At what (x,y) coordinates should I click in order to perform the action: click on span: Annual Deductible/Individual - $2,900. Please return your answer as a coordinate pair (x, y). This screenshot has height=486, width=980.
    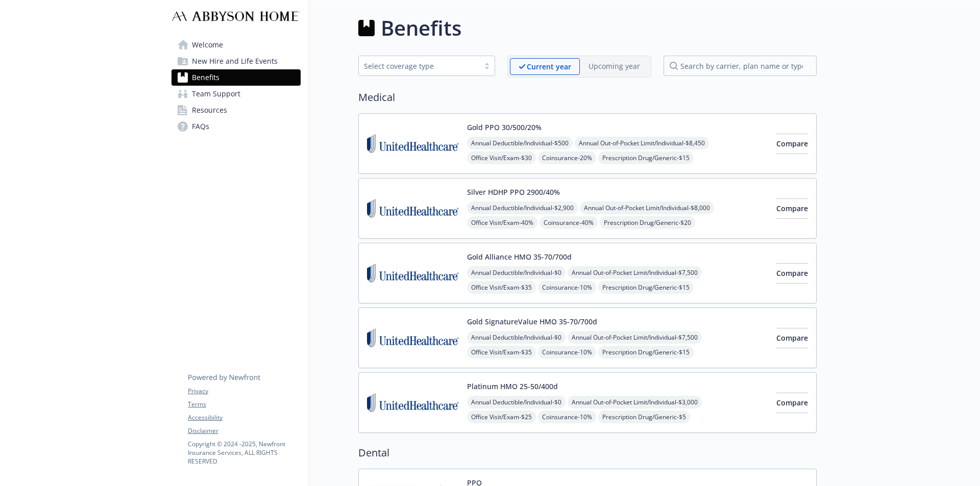
    Looking at the image, I should click on (522, 208).